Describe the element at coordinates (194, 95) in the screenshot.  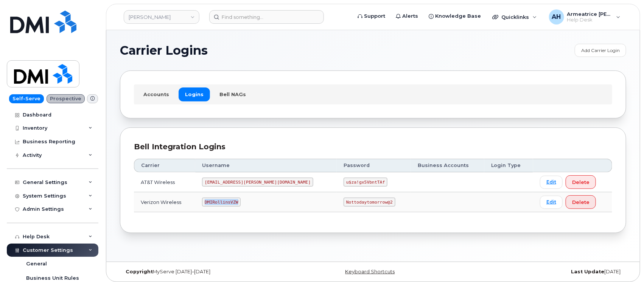
I see `a: Logins` at that location.